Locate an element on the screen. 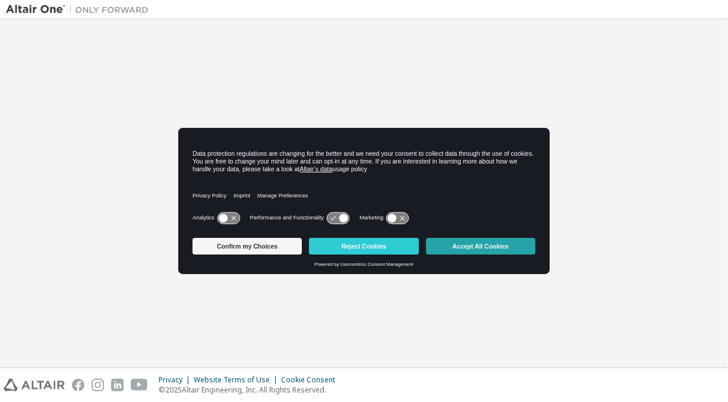 The width and height of the screenshot is (728, 402). p: © 2025 Altair Engineering, Inc. All Rights Reserved. is located at coordinates (250, 389).